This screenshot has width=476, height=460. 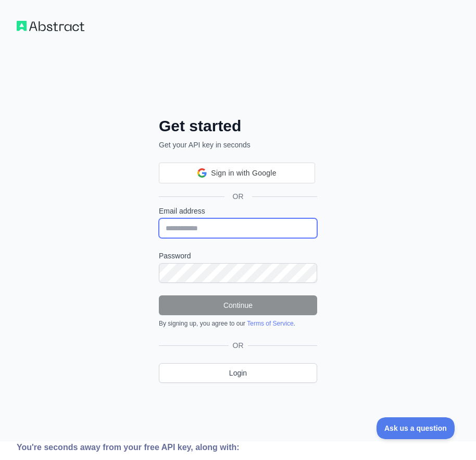 What do you see at coordinates (238, 256) in the screenshot?
I see `label: Password` at bounding box center [238, 256].